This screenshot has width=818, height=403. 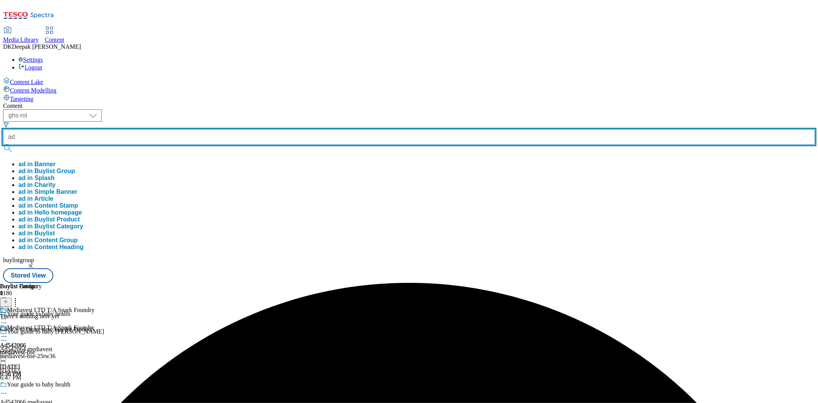 What do you see at coordinates (28, 275) in the screenshot?
I see `button: Stored View` at bounding box center [28, 275].